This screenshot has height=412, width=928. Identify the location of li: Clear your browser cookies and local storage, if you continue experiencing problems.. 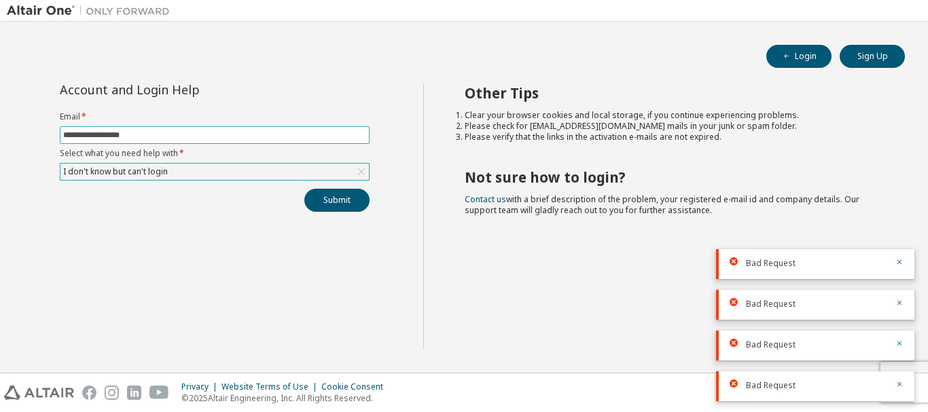
(672, 115).